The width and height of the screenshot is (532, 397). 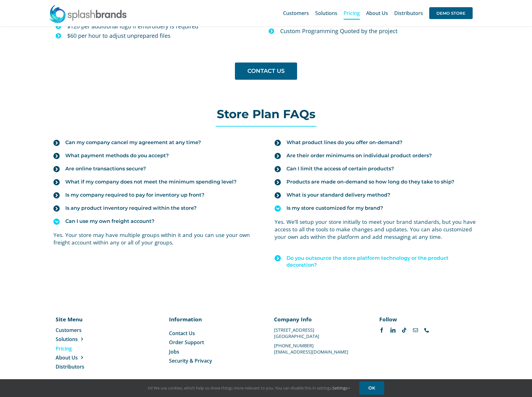 What do you see at coordinates (376, 169) in the screenshot?
I see `a: Can I limit the access of certain products?` at bounding box center [376, 169].